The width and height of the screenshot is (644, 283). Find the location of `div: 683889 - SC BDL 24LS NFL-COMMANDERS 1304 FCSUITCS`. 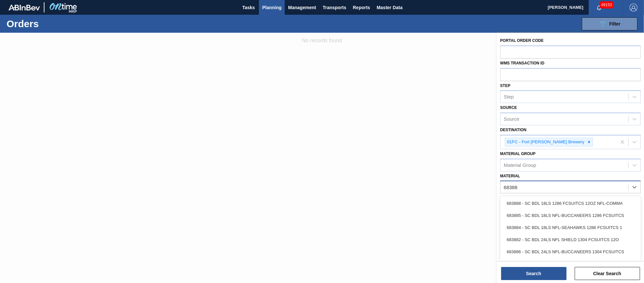

div: 683889 - SC BDL 24LS NFL-COMMANDERS 1304 FCSUITCS is located at coordinates (571, 263).